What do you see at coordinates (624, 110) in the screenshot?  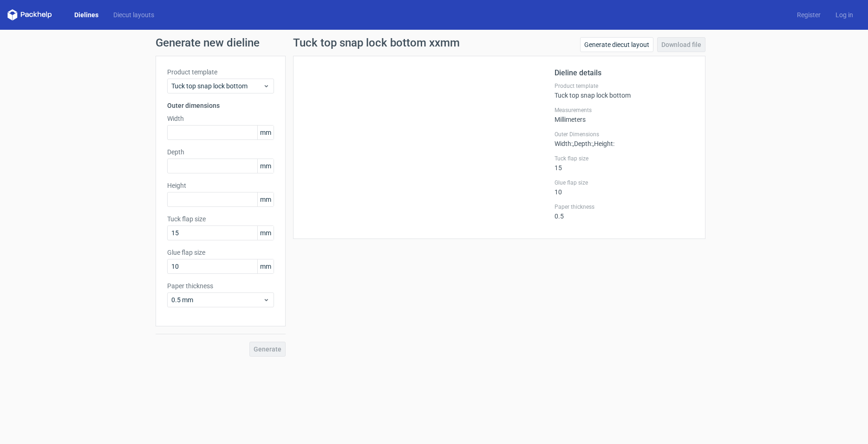 I see `label: Measurements` at bounding box center [624, 110].